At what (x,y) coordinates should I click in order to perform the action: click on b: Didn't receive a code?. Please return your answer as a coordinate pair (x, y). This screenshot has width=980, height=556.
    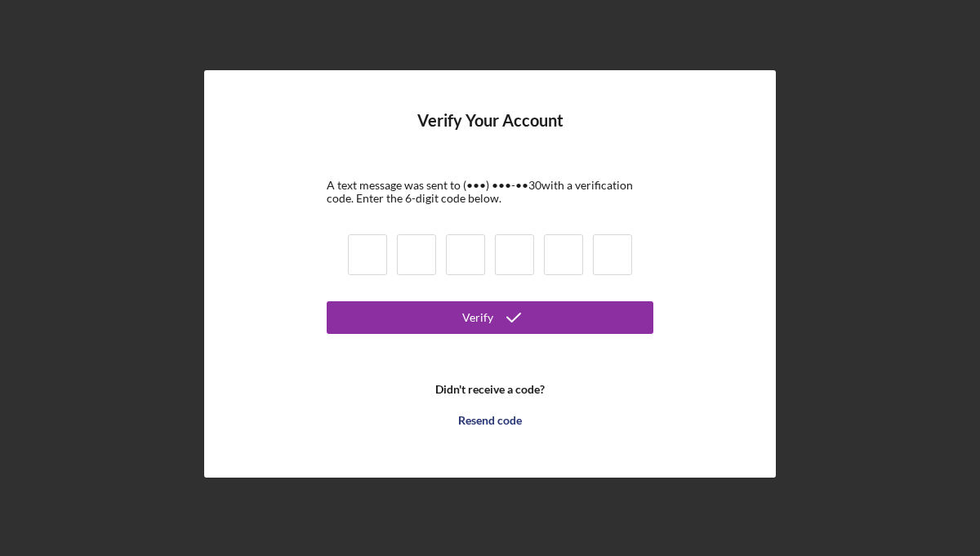
    Looking at the image, I should click on (490, 389).